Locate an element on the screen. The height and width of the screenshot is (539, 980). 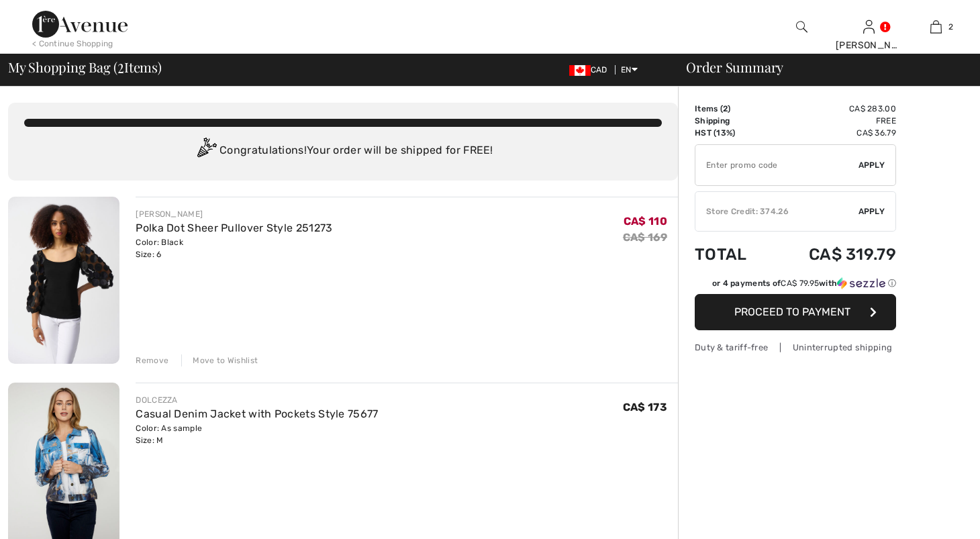
img: My Info is located at coordinates (869, 27).